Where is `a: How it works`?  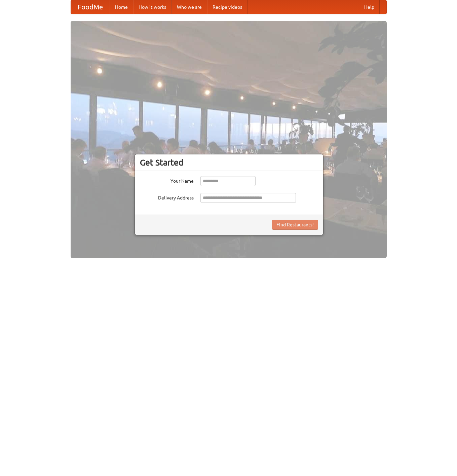
a: How it works is located at coordinates (152, 7).